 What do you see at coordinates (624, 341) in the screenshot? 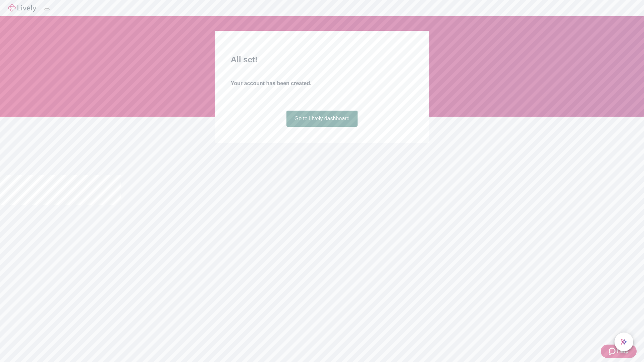
I see `svg: Lively AI Assistant` at bounding box center [624, 341].